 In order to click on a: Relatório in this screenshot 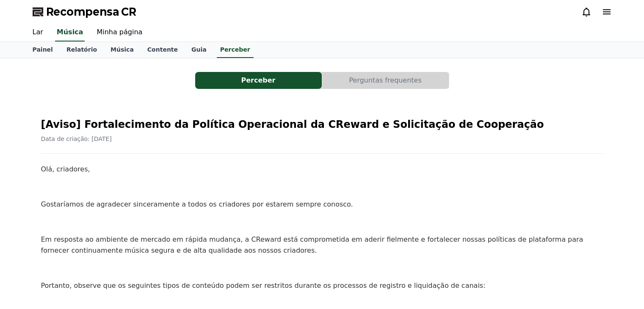, I will do `click(82, 50)`.